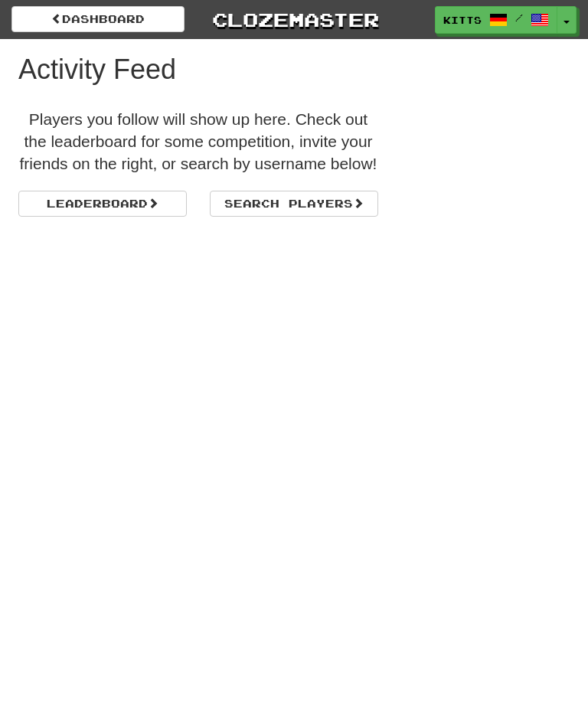  I want to click on h1: Activity Feed, so click(198, 70).